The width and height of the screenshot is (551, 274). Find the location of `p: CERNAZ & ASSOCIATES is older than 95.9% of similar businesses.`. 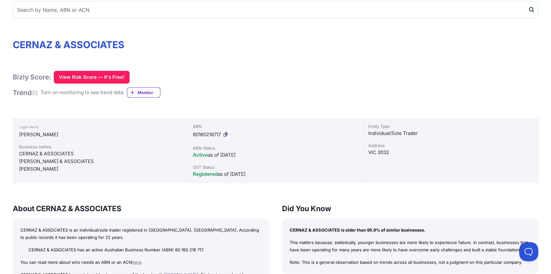

p: CERNAZ & ASSOCIATES is older than 95.9% of similar businesses. is located at coordinates (411, 230).